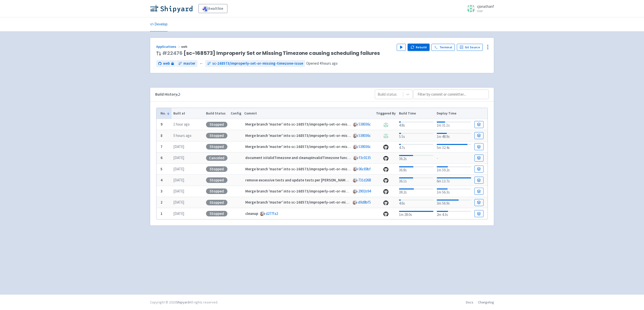 Image resolution: width=644 pixels, height=310 pixels. What do you see at coordinates (217, 114) in the screenshot?
I see `th: Build Status` at bounding box center [217, 114].